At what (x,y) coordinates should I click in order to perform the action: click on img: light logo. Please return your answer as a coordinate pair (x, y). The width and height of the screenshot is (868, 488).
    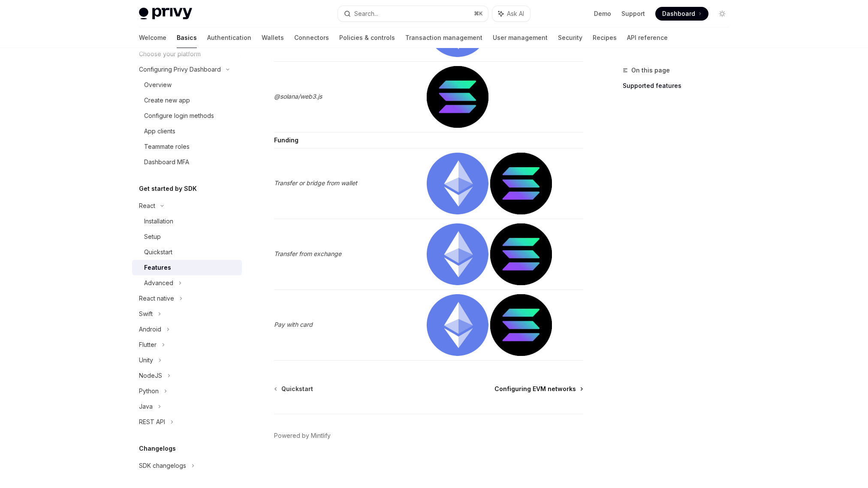
    Looking at the image, I should click on (165, 14).